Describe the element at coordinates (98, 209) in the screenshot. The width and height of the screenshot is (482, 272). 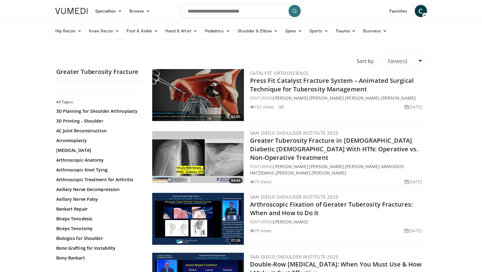
I see `a: Bankart Repair` at that location.